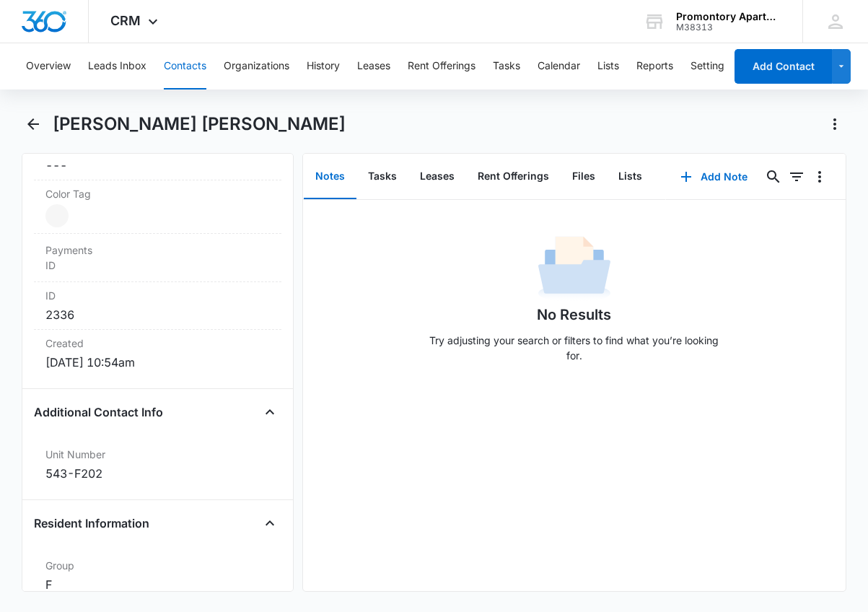 The height and width of the screenshot is (612, 868). What do you see at coordinates (117, 67) in the screenshot?
I see `button: Leads Inbox` at bounding box center [117, 67].